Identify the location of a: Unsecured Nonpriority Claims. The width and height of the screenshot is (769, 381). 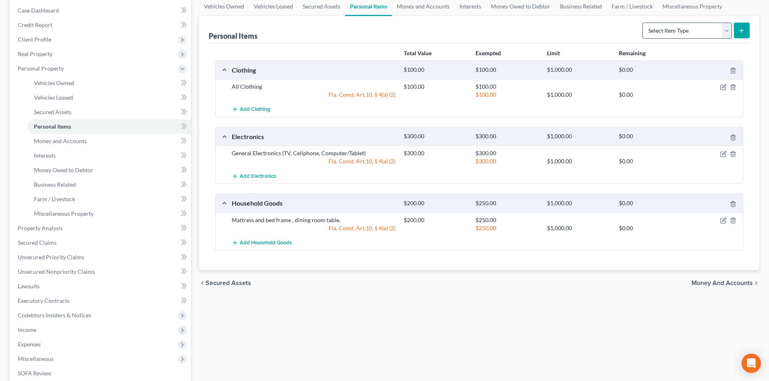
(101, 272).